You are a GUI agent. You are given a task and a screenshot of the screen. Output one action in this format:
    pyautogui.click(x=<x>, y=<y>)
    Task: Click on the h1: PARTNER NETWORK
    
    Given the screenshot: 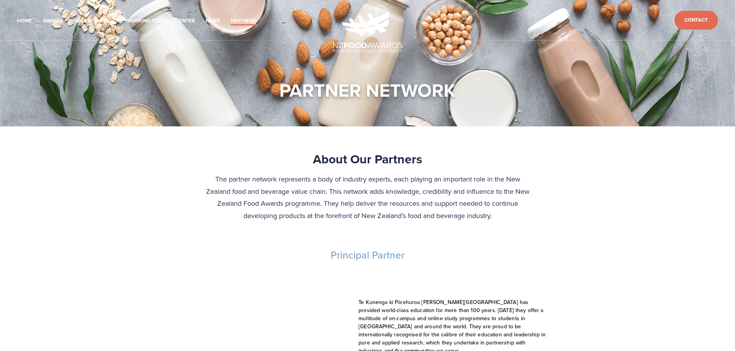 What is the action you would take?
    pyautogui.click(x=367, y=90)
    